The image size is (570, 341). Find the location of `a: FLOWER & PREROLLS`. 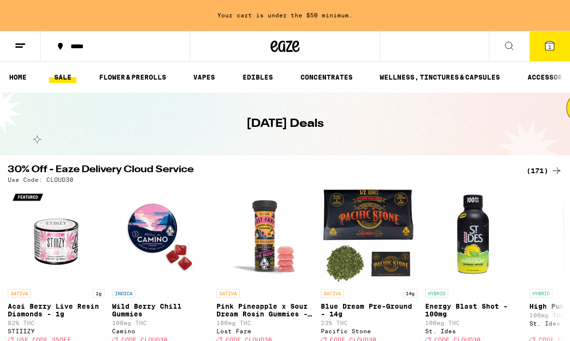

a: FLOWER & PREROLLS is located at coordinates (132, 77).